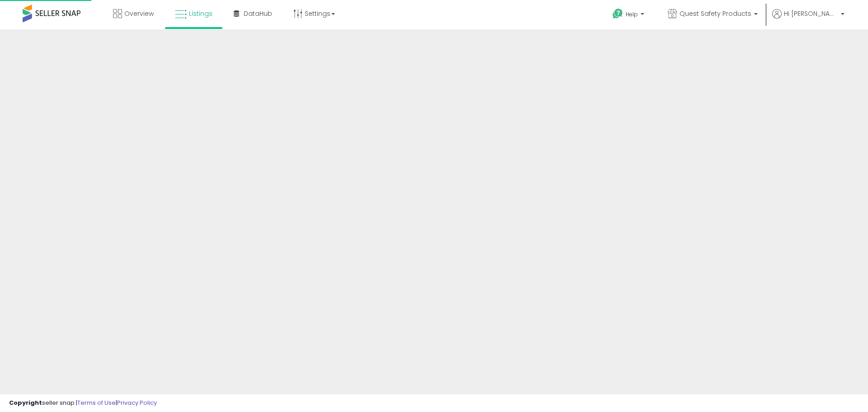 The width and height of the screenshot is (868, 412). What do you see at coordinates (618, 13) in the screenshot?
I see `i: Get Help` at bounding box center [618, 13].